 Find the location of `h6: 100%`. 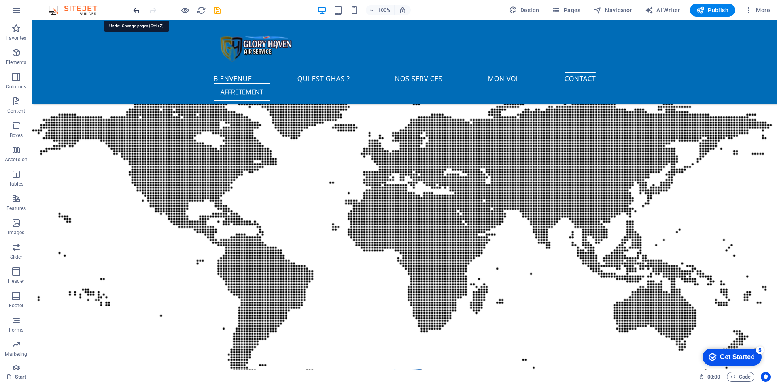

h6: 100% is located at coordinates (385, 10).